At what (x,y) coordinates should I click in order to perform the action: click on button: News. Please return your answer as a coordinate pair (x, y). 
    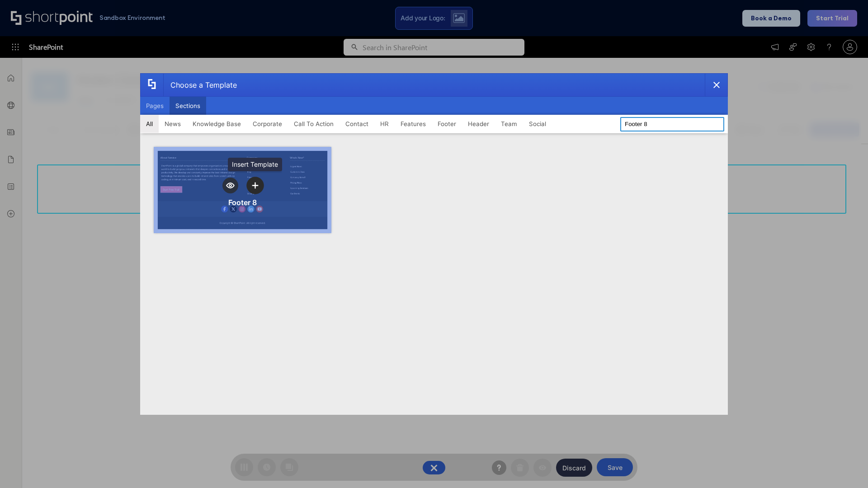
    Looking at the image, I should click on (173, 124).